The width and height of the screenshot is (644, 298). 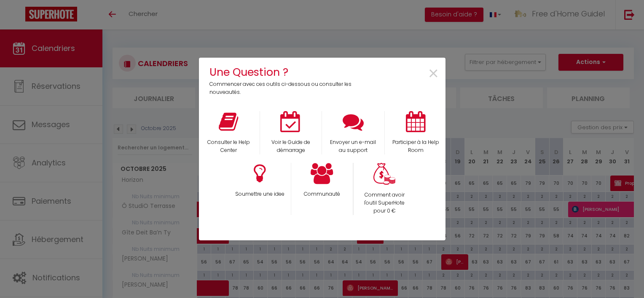 What do you see at coordinates (353, 146) in the screenshot?
I see `p: Envoyer un e-mail au support` at bounding box center [353, 146].